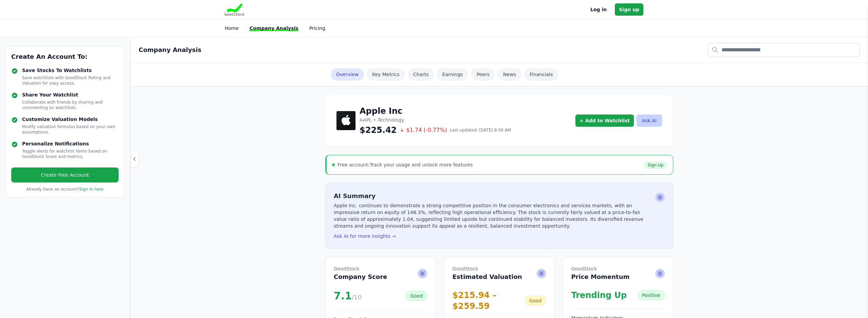  What do you see at coordinates (452, 74) in the screenshot?
I see `a: Earnings` at bounding box center [452, 74].